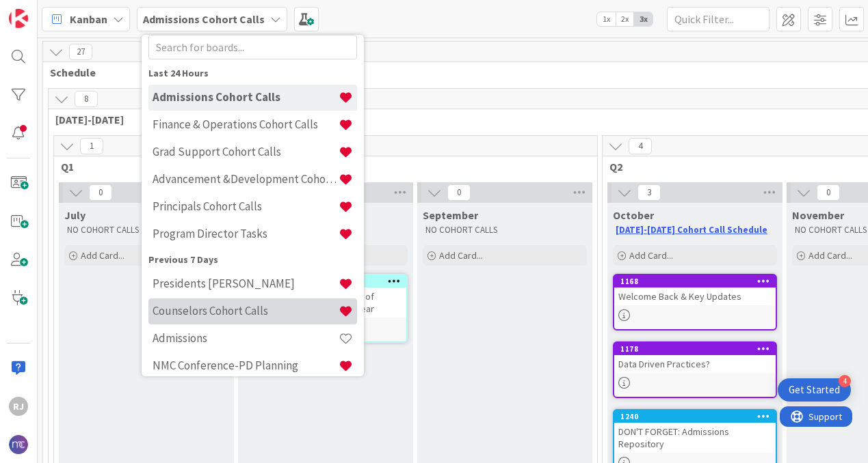  I want to click on h4: Counselors Cohort Calls, so click(245, 311).